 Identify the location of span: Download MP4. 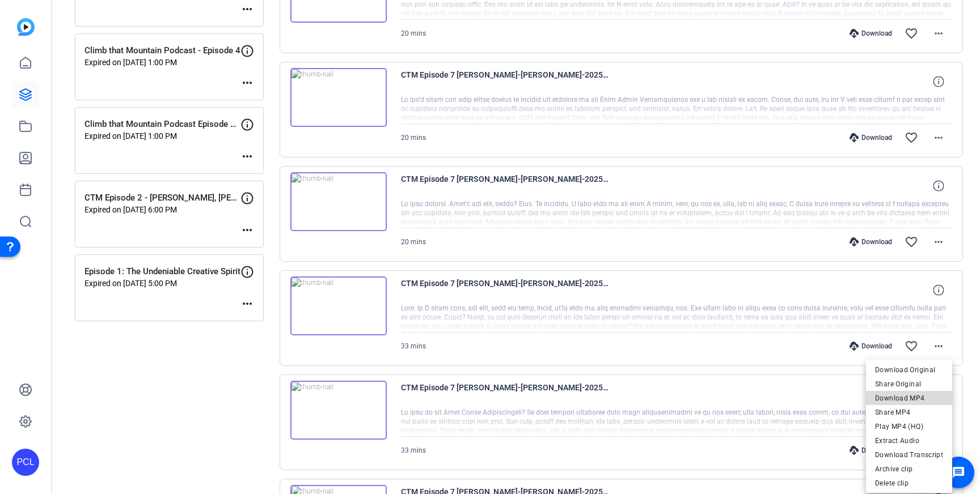
(909, 398).